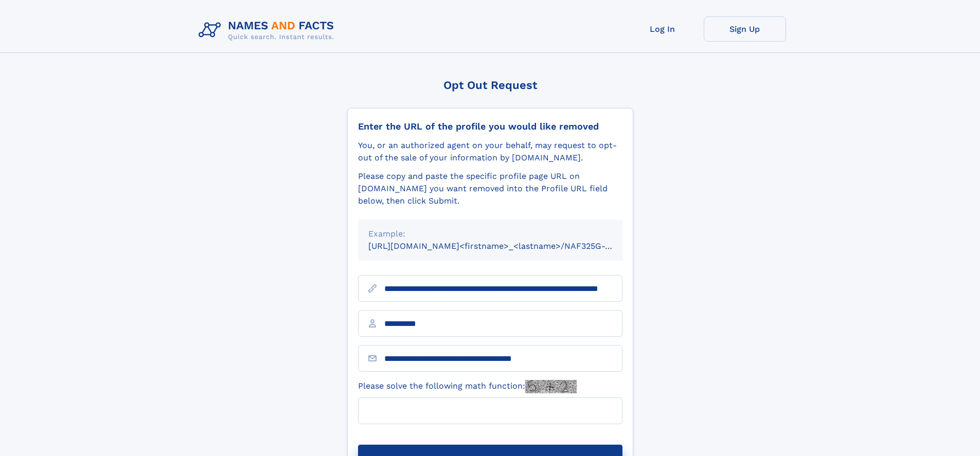 This screenshot has width=980, height=456. What do you see at coordinates (467, 387) in the screenshot?
I see `label: Please solve the following math function:` at bounding box center [467, 387].